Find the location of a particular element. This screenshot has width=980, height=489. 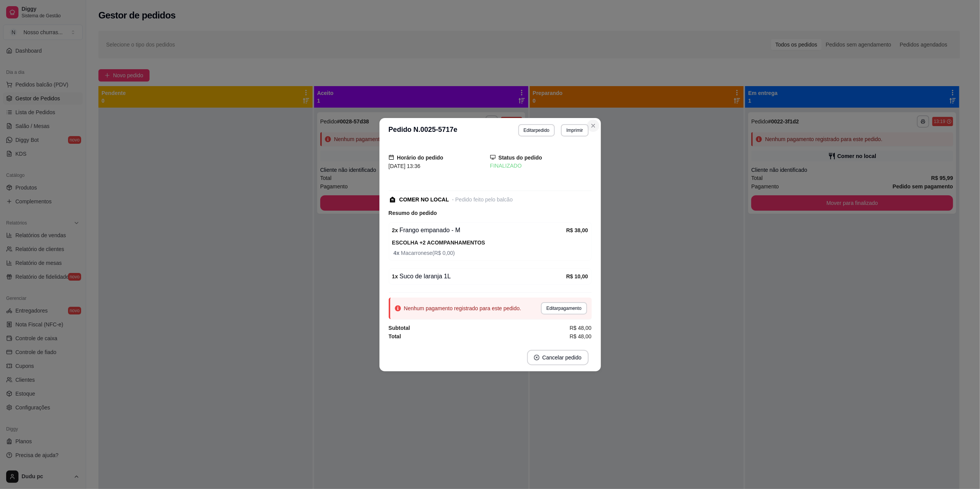

button: close-circleCancelar pedido is located at coordinates (558, 357).